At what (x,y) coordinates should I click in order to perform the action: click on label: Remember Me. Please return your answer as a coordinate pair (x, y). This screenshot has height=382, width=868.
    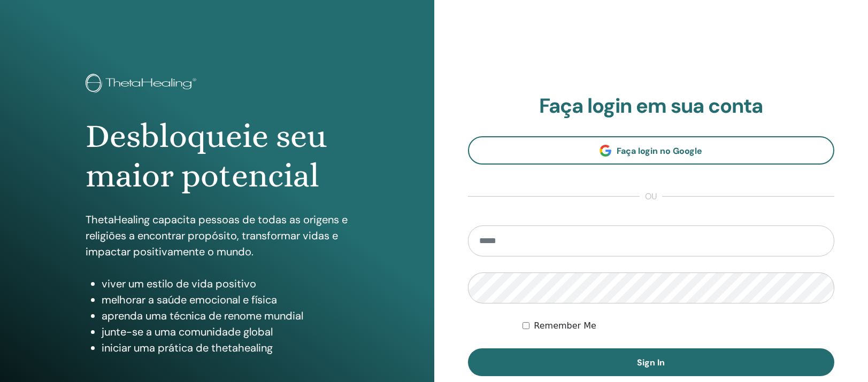
    Looking at the image, I should click on (565, 326).